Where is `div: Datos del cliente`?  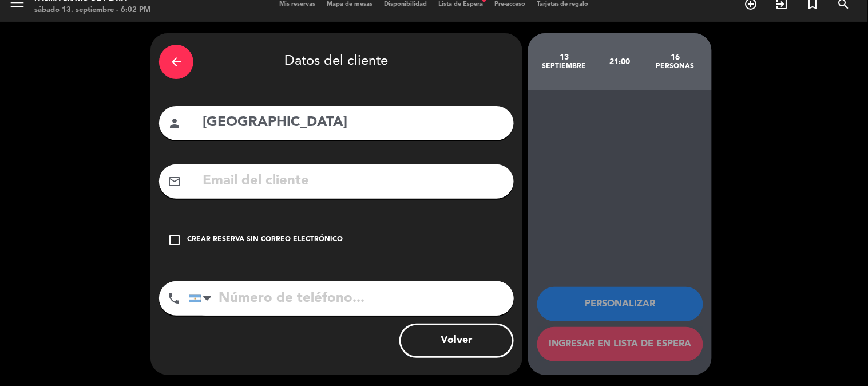 div: Datos del cliente is located at coordinates (336, 62).